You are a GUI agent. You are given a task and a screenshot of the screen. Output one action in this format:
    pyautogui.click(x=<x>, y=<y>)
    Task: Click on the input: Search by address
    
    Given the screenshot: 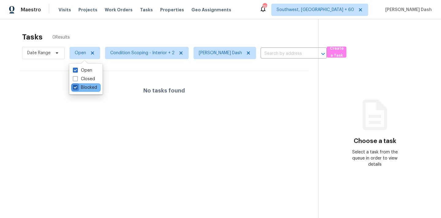 What is the action you would take?
    pyautogui.click(x=285, y=54)
    